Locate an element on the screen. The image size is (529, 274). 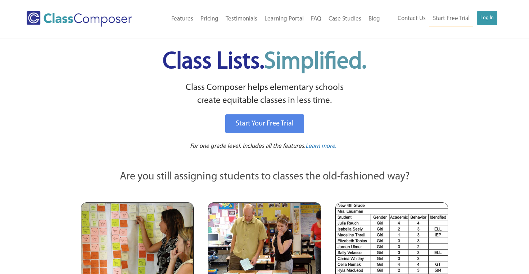
a: Learning Portal is located at coordinates (284, 19).